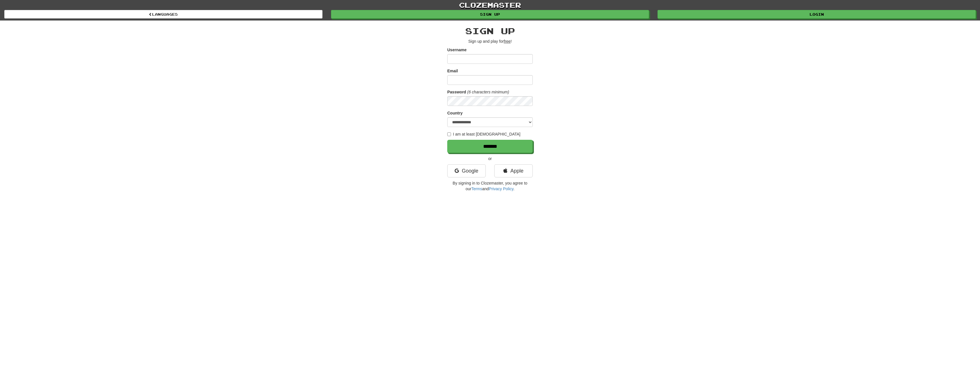  I want to click on a: Sign up, so click(490, 14).